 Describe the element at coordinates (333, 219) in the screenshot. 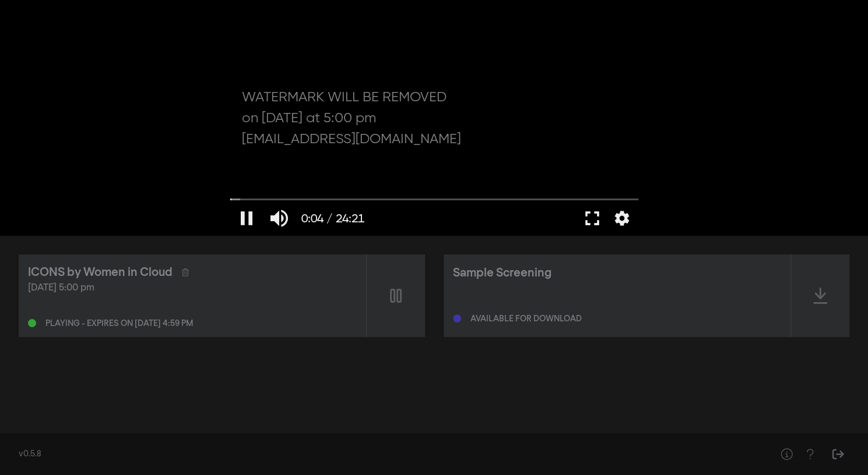

I see `button: 0:04 / 24:21` at that location.